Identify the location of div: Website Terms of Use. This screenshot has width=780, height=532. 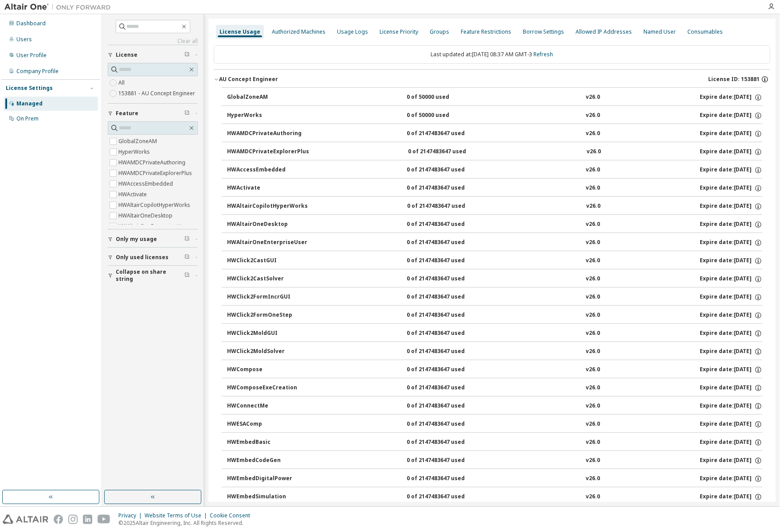
(177, 516).